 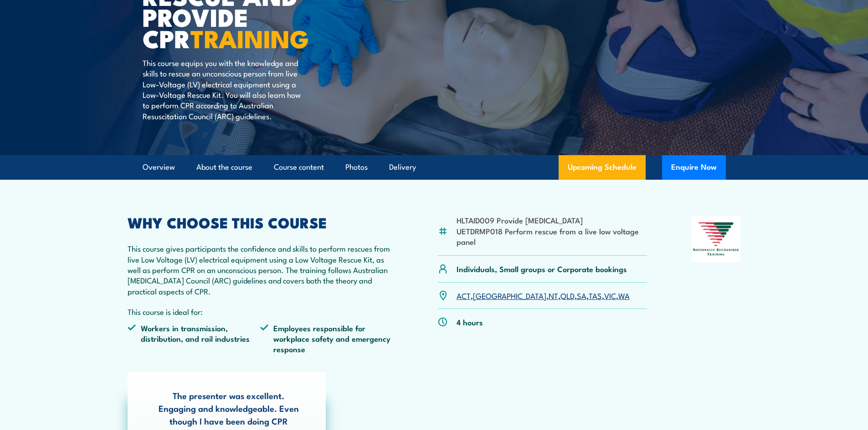 I want to click on strong: TRAINING, so click(x=249, y=37).